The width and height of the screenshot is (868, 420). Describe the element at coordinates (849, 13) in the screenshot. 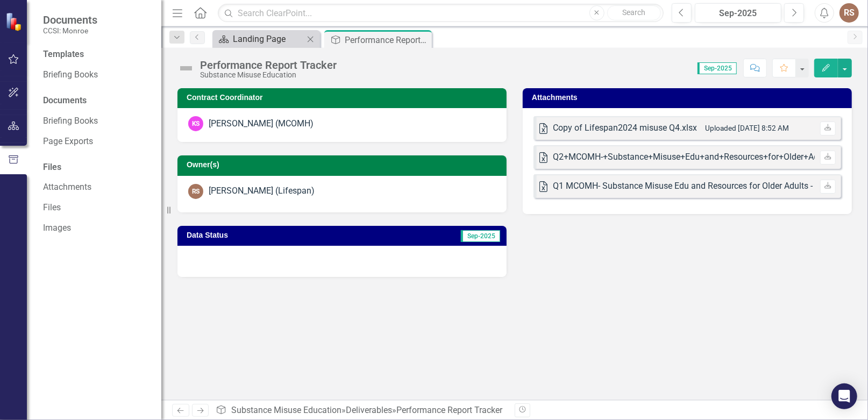

I see `button: RS` at that location.